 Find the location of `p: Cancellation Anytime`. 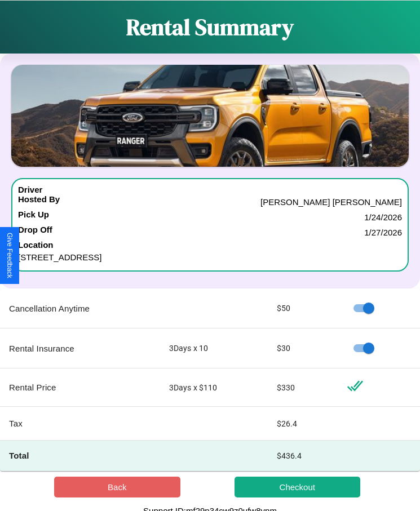

p: Cancellation Anytime is located at coordinates (80, 308).